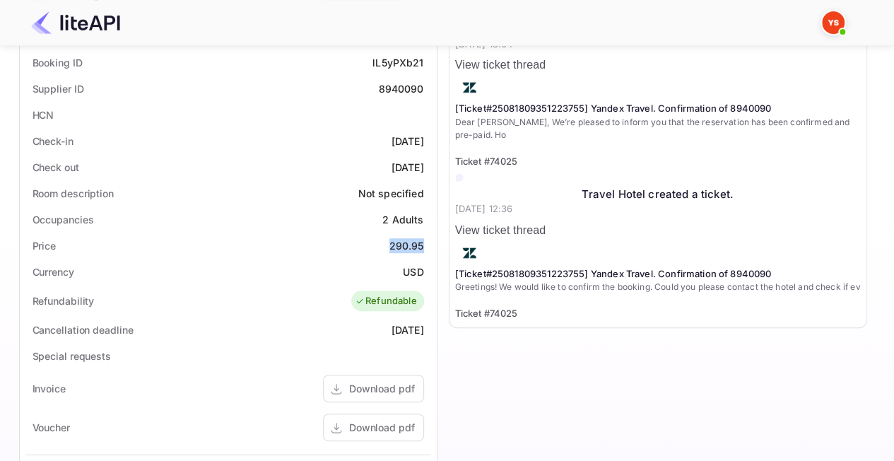  What do you see at coordinates (833, 23) in the screenshot?
I see `img: Yandex Support` at bounding box center [833, 23].